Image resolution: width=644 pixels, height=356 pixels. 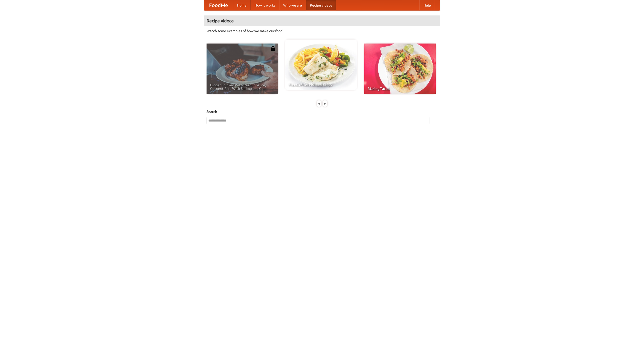 What do you see at coordinates (322, 112) in the screenshot?
I see `h5: Search` at bounding box center [322, 112].